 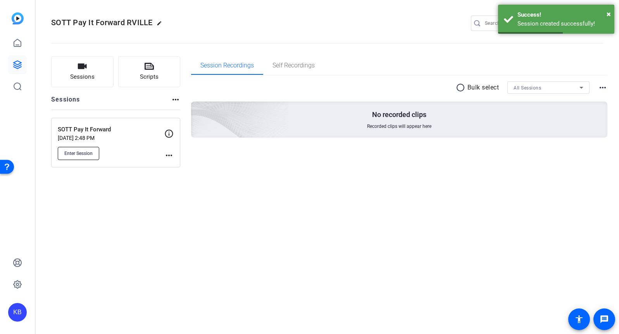 I want to click on h2: Sessions, so click(x=65, y=102).